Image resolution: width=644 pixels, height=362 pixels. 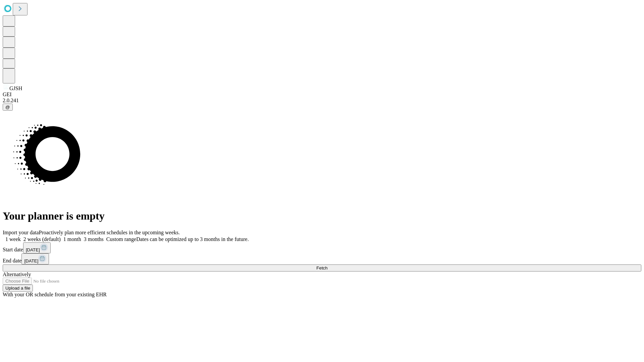 What do you see at coordinates (322, 268) in the screenshot?
I see `span: Fetch` at bounding box center [322, 268].